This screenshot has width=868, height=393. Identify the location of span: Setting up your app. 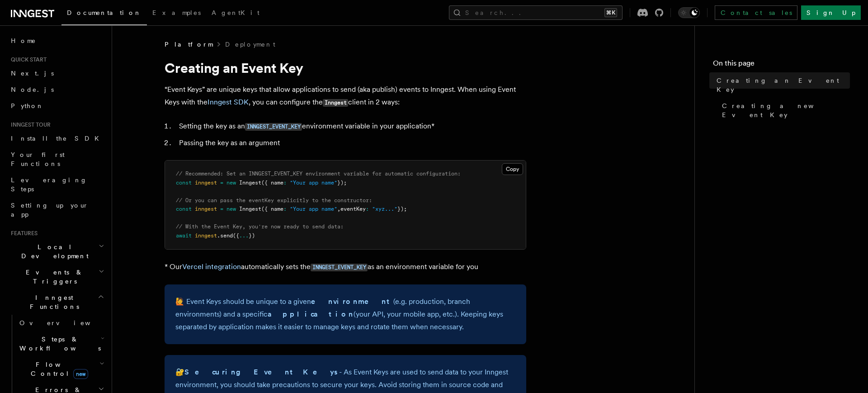
(50, 210).